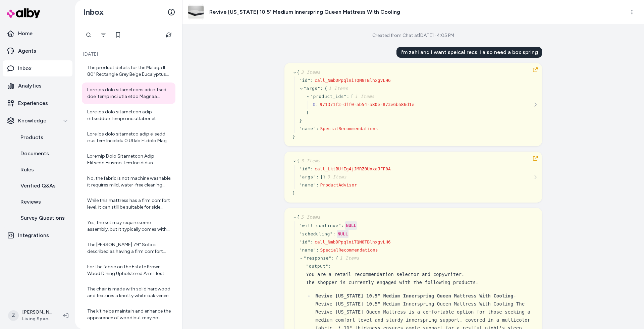  Describe the element at coordinates (38, 186) in the screenshot. I see `p: Verified Q&As` at that location.